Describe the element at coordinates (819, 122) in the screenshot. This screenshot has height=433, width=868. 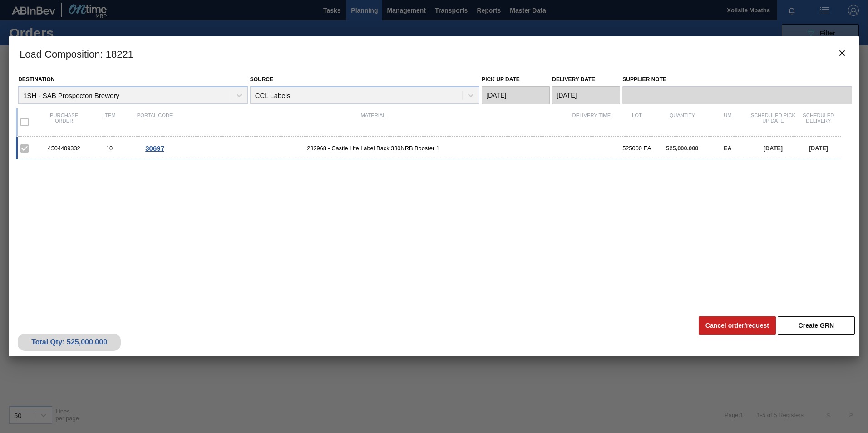
I see `div: Scheduled Delivery` at that location.